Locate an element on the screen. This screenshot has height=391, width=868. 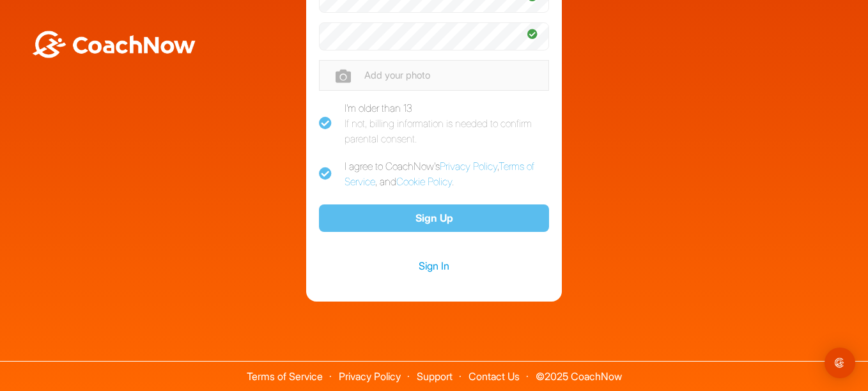
button: Sign Up is located at coordinates (434, 218).